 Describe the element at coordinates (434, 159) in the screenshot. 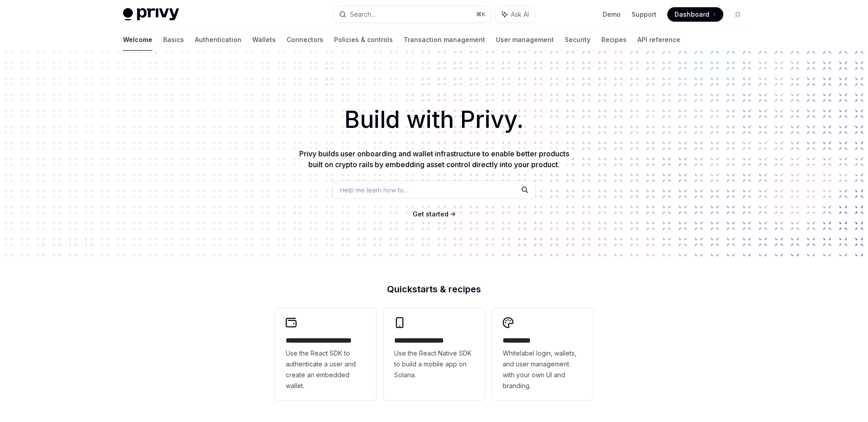

I see `span: Privy builds user onboarding and wallet infrastructure to enable better products built on crypto ...` at that location.